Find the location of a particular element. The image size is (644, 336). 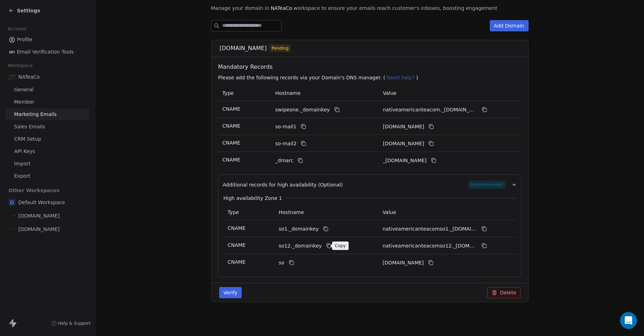

span: API Keys is located at coordinates (24, 151).